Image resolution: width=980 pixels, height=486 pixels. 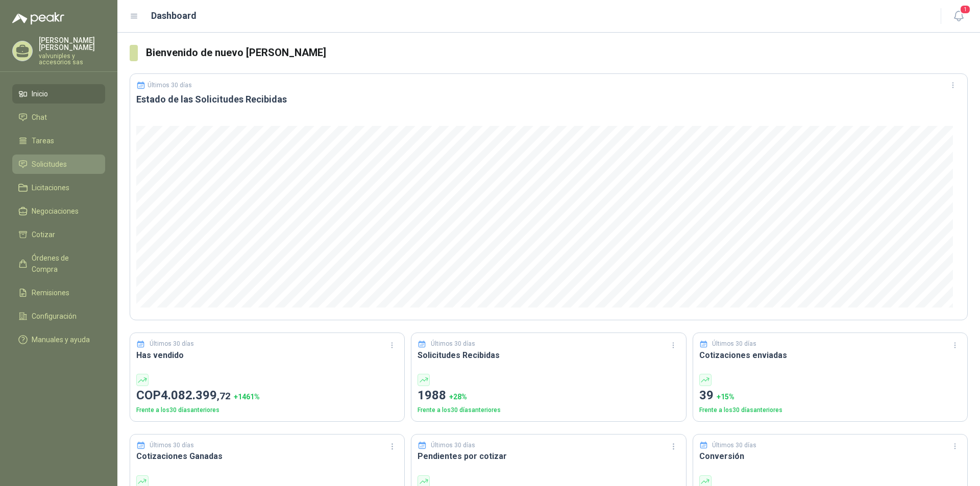 What do you see at coordinates (548, 456) in the screenshot?
I see `h3: Pendientes por cotizar` at bounding box center [548, 456].